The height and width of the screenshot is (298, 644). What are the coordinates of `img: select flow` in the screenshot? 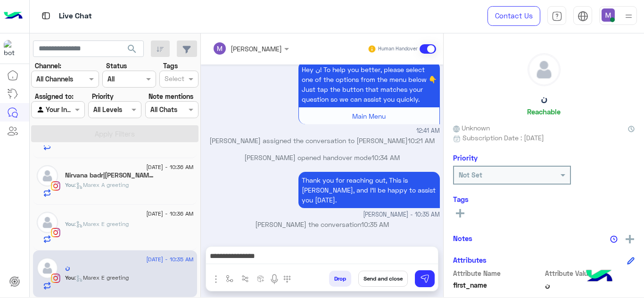 It's located at (230, 279).